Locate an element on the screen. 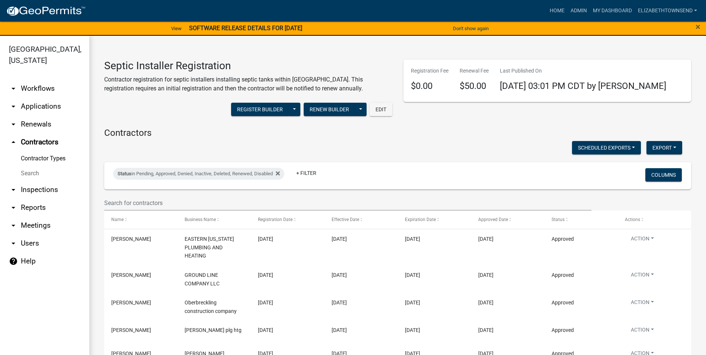 The image size is (706, 355). p: Last Published On is located at coordinates (583, 71).